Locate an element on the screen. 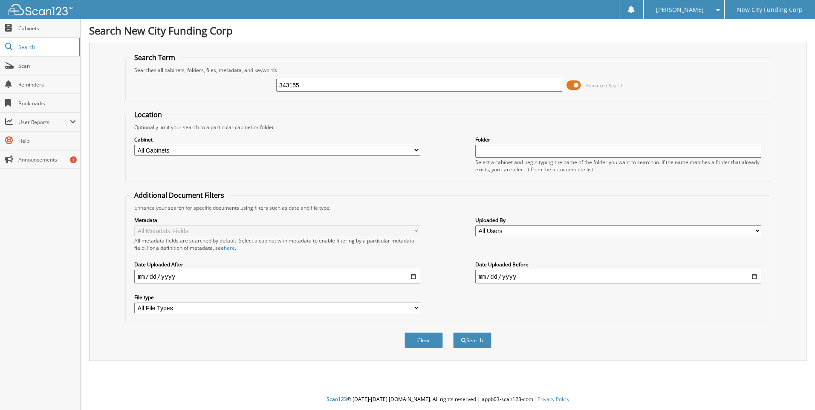 This screenshot has height=410, width=815. label: Metadata is located at coordinates (277, 220).